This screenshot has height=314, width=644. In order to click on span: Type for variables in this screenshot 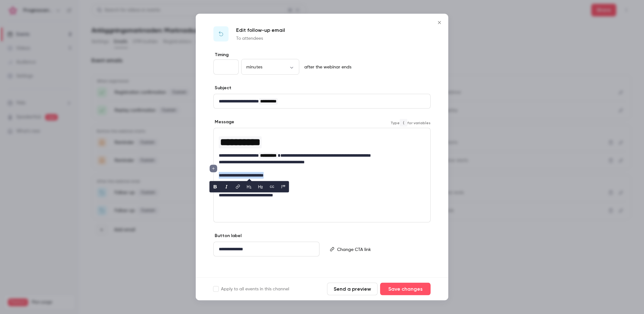, I will do `click(410, 122)`.